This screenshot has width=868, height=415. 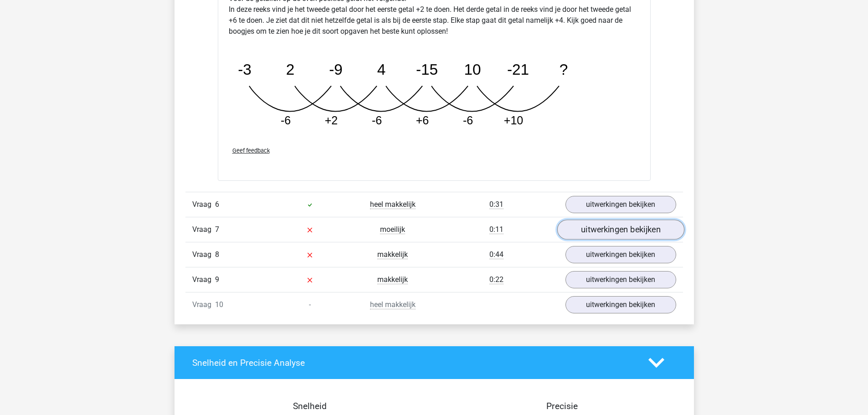 What do you see at coordinates (496, 255) in the screenshot?
I see `span: 0:44` at bounding box center [496, 255].